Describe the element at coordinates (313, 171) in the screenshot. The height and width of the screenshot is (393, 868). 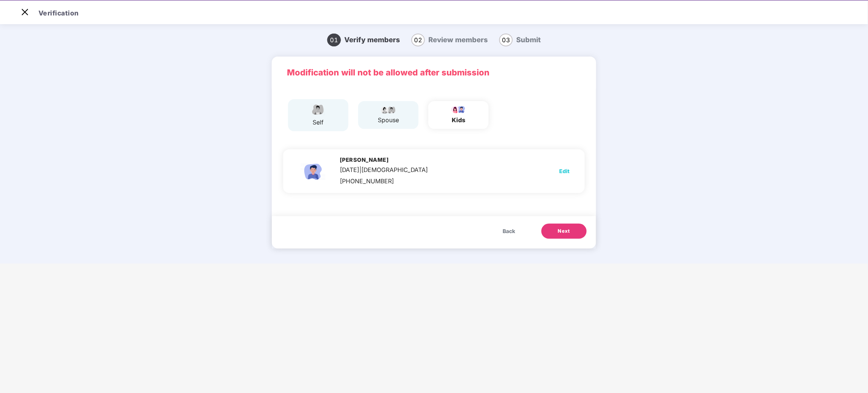
I see `img: svg+xml;base64,PHN2ZyBpZD0iQ2hpbGRfbWFsZV9pY29uIiB4bWxucz0iaHR0cDovL3d3dy53My5vcmcvMjAwMC9zdmciIH...` at that location.